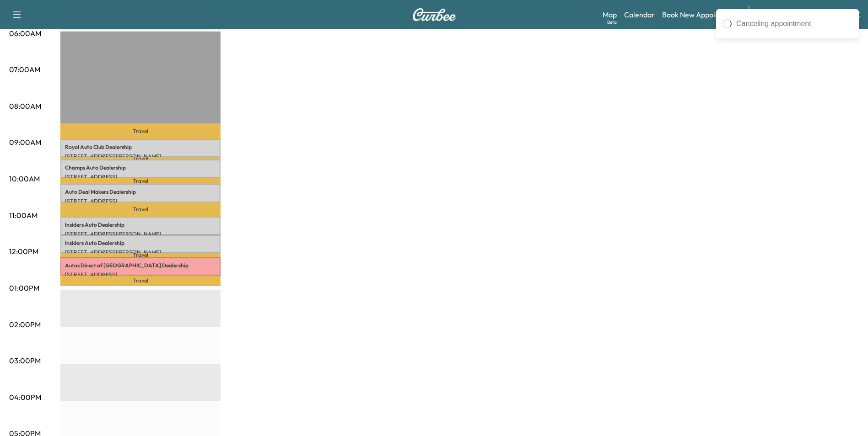  I want to click on a: MapBeta, so click(610, 15).